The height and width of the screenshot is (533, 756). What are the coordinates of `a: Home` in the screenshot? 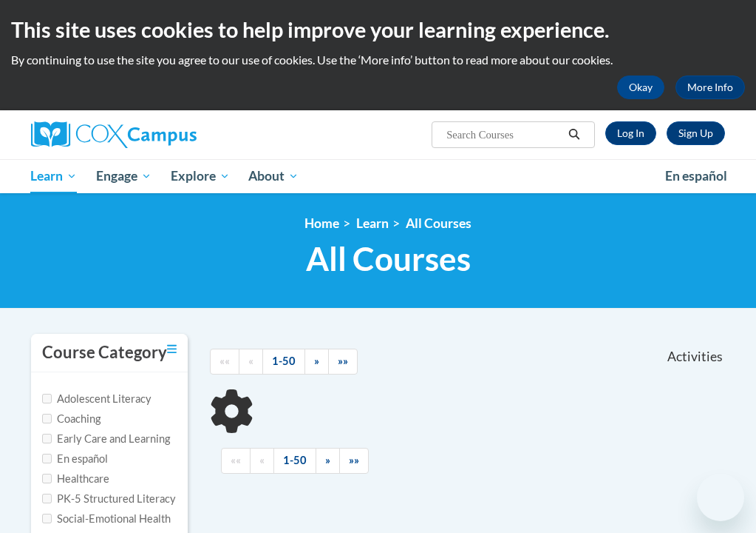 It's located at (322, 222).